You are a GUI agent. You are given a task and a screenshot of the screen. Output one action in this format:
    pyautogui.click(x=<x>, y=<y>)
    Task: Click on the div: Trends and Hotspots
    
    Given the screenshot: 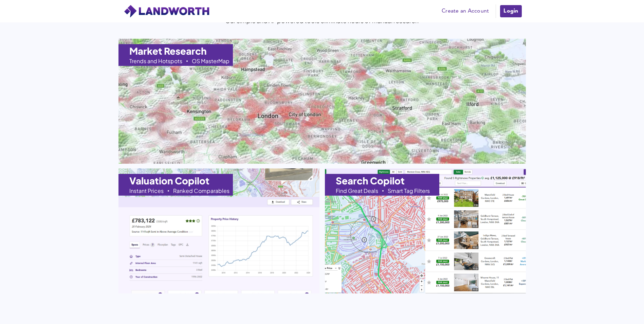 What is the action you would take?
    pyautogui.click(x=156, y=61)
    